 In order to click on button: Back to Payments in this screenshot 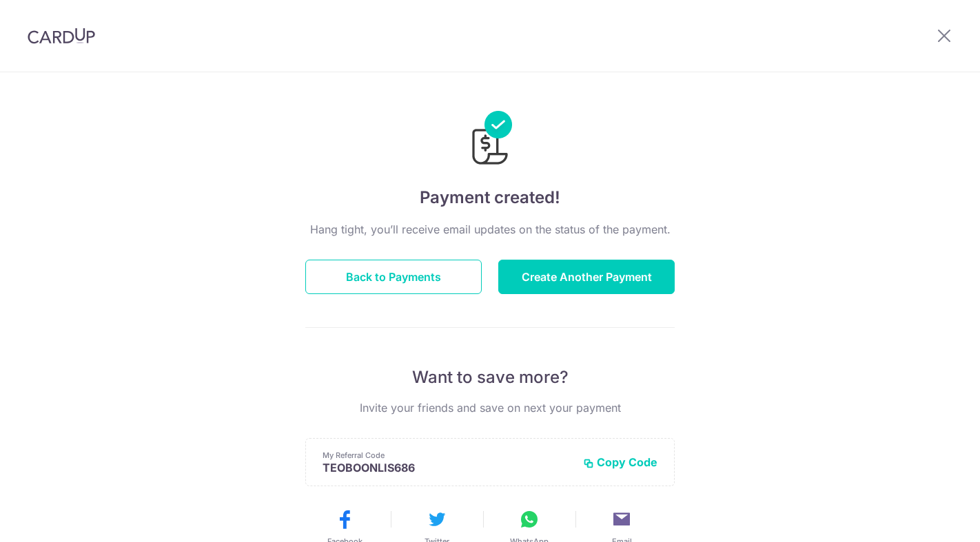, I will do `click(394, 277)`.